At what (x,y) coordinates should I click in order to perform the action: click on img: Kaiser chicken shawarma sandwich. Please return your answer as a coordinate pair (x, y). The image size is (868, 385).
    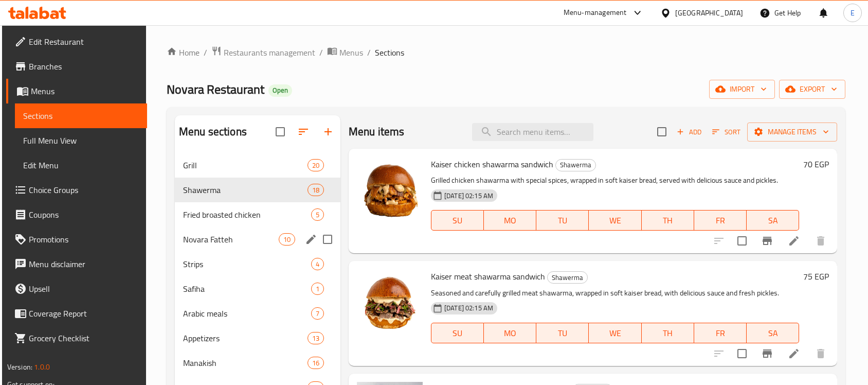
    Looking at the image, I should click on (390, 190).